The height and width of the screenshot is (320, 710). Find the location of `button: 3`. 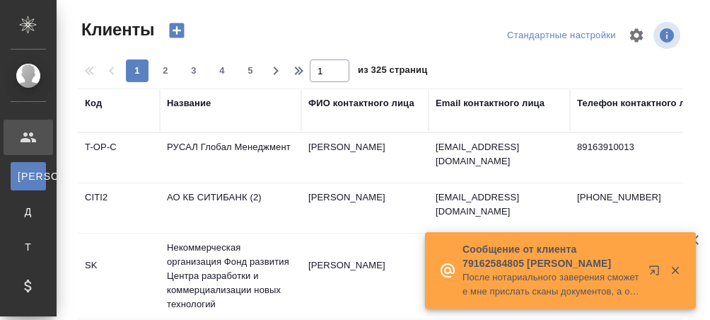

button: 3 is located at coordinates (194, 71).